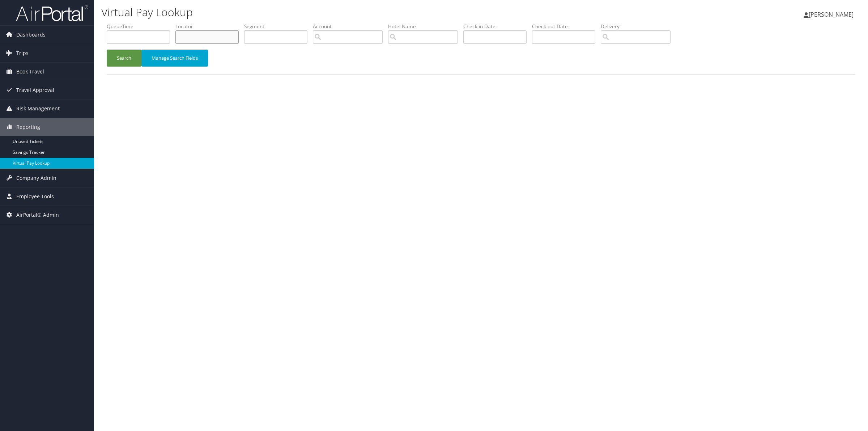 This screenshot has height=431, width=868. What do you see at coordinates (498, 26) in the screenshot?
I see `label: Check-in Date` at bounding box center [498, 26].